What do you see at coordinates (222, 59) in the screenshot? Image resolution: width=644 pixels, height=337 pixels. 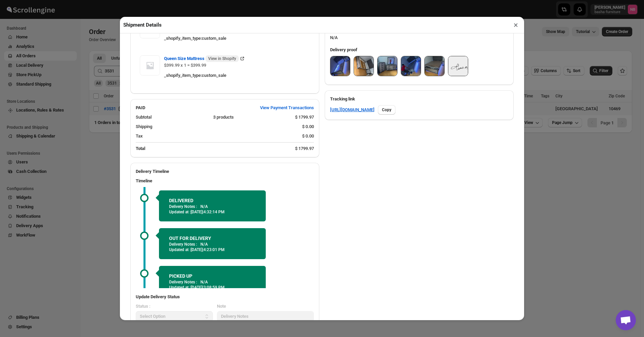 I see `span: View in Shopify` at bounding box center [222, 59].